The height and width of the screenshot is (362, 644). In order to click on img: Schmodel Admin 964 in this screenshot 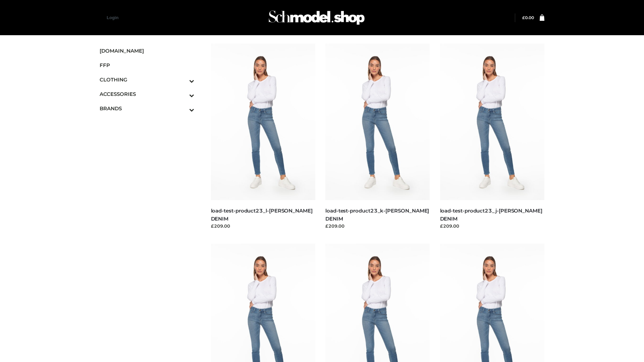, I will do `click(317, 18)`.